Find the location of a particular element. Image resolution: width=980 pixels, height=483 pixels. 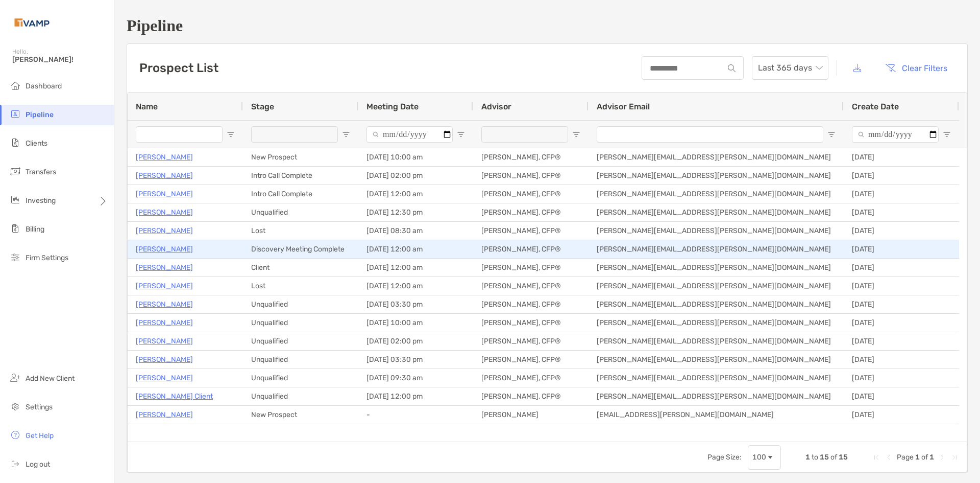

input: Advisor Email Filter Input is located at coordinates (710, 134).